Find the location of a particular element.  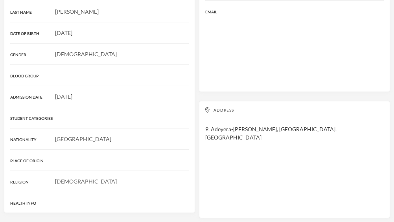

span: PLACE OF ORIGIN is located at coordinates (27, 161).